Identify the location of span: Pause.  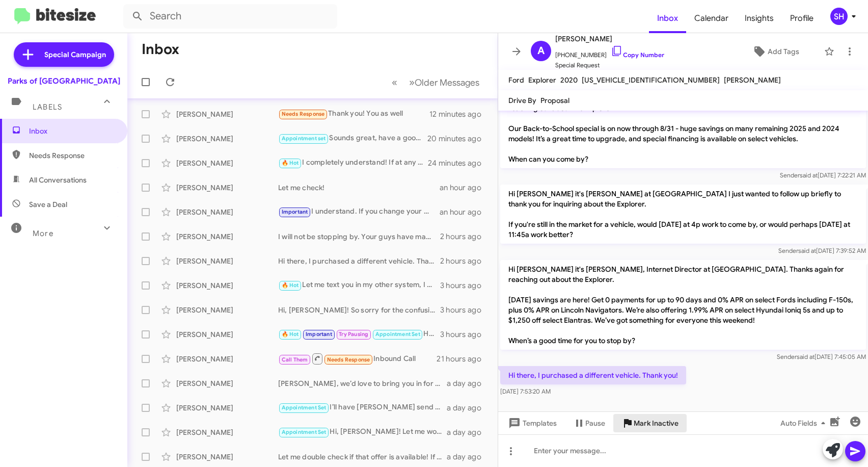
(595, 423).